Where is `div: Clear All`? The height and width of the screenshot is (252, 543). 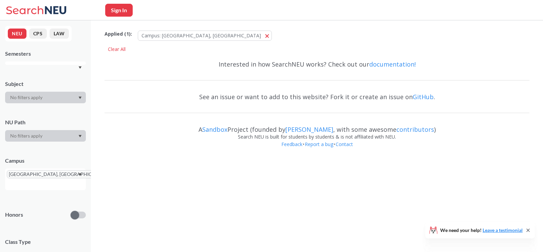 div: Clear All is located at coordinates (117, 49).